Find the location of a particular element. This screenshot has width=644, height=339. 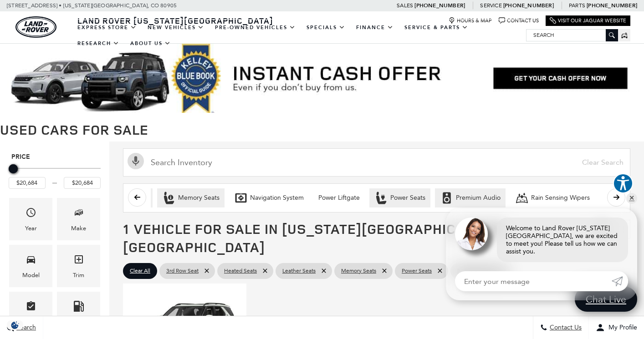

input: Enter your message is located at coordinates (533, 282).